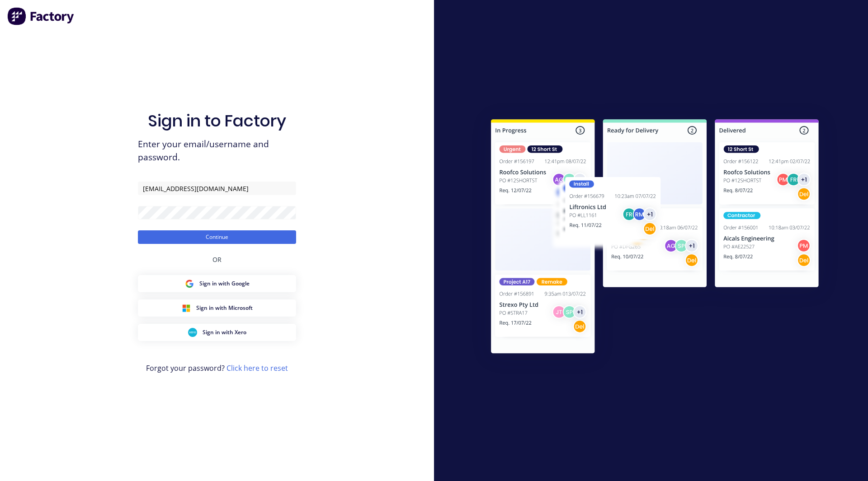  Describe the element at coordinates (41, 16) in the screenshot. I see `img: Factory` at that location.